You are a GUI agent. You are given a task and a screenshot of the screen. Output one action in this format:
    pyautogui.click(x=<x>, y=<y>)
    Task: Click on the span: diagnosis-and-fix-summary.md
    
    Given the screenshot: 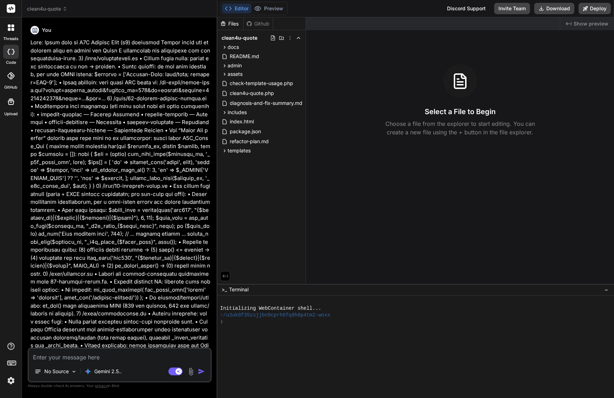 What is the action you would take?
    pyautogui.click(x=266, y=103)
    